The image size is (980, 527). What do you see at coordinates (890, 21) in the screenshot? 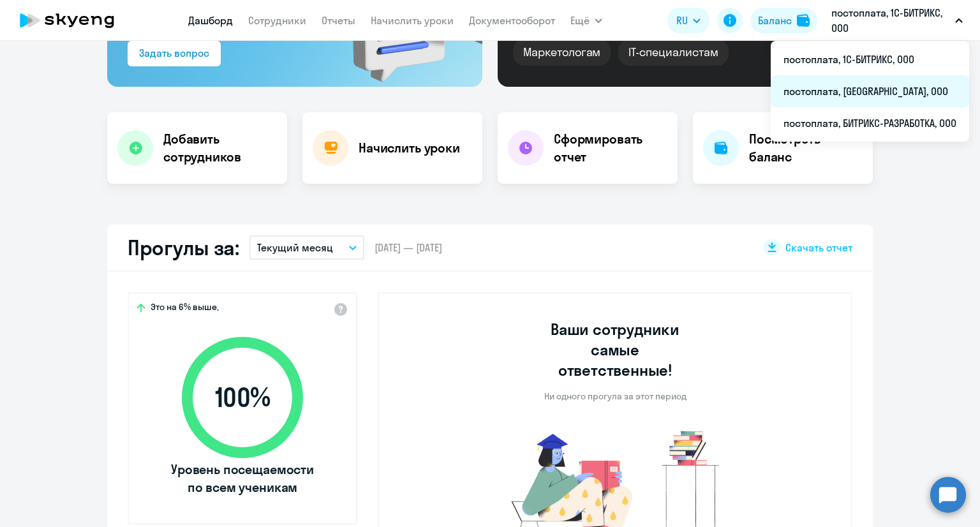
I see `p: постоплата, 1С-БИТРИКС, ООО` at bounding box center [890, 21].